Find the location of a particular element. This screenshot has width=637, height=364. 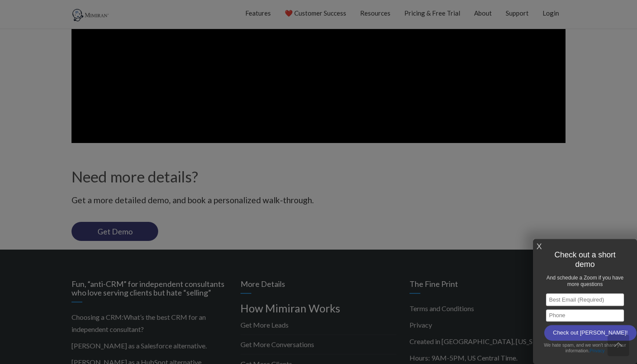

h1: Check out a short demo is located at coordinates (585, 259).